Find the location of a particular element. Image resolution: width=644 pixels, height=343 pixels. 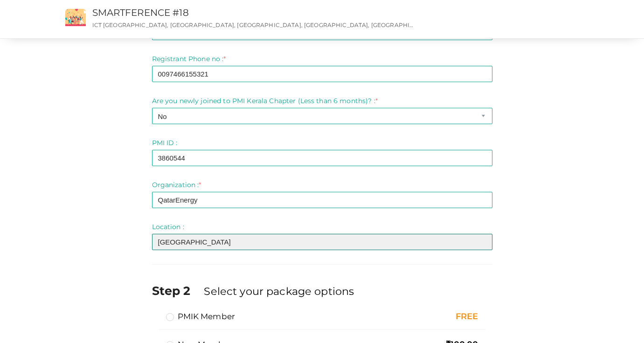

label: Registrant Phone no : is located at coordinates (189, 59).